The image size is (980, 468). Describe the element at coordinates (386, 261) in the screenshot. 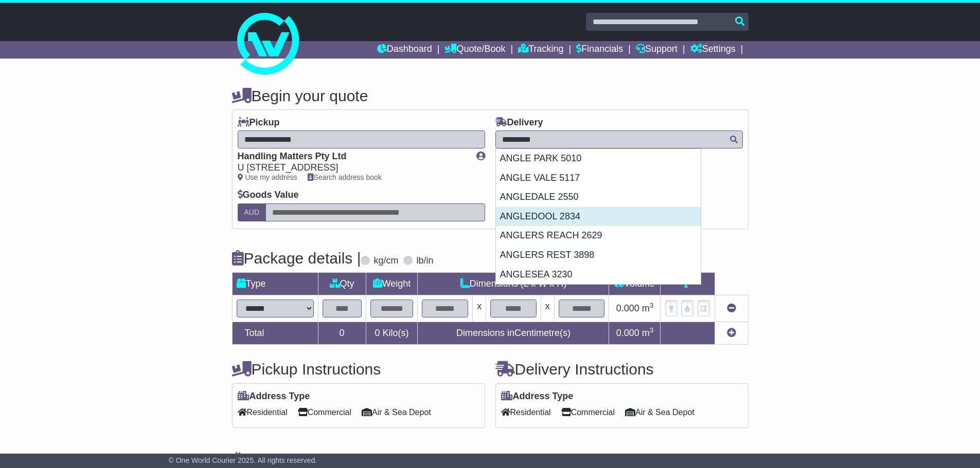

I see `label: kg/cm` at that location.